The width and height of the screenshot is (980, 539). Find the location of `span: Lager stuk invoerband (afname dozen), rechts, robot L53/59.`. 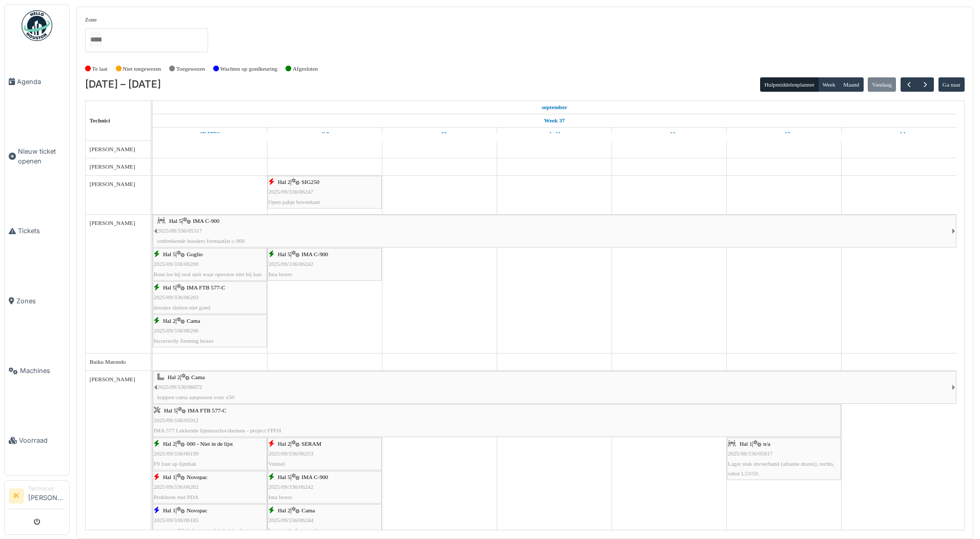

span: Lager stuk invoerband (afname dozen), rechts, robot L53/59. is located at coordinates (781, 468).